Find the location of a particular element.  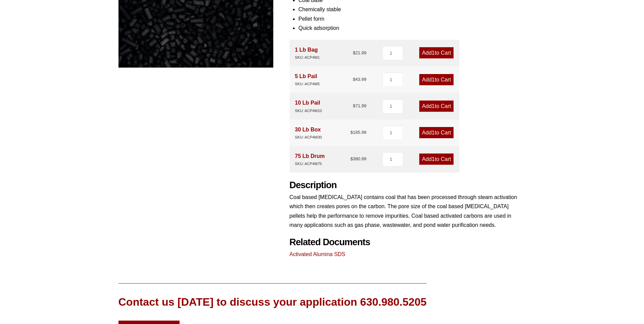

li: Chemically stable is located at coordinates (412, 9).